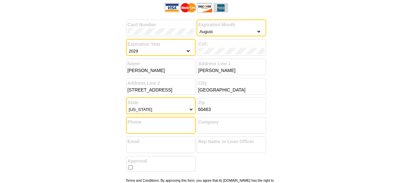 Image resolution: width=407 pixels, height=183 pixels. What do you see at coordinates (231, 122) in the screenshot?
I see `label: Company` at bounding box center [231, 122].